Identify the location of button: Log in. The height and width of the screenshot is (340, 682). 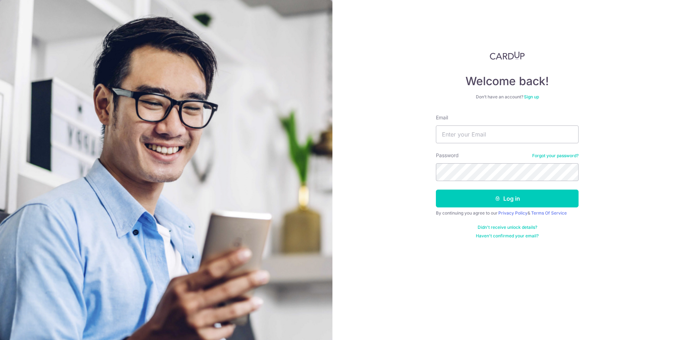
(507, 199).